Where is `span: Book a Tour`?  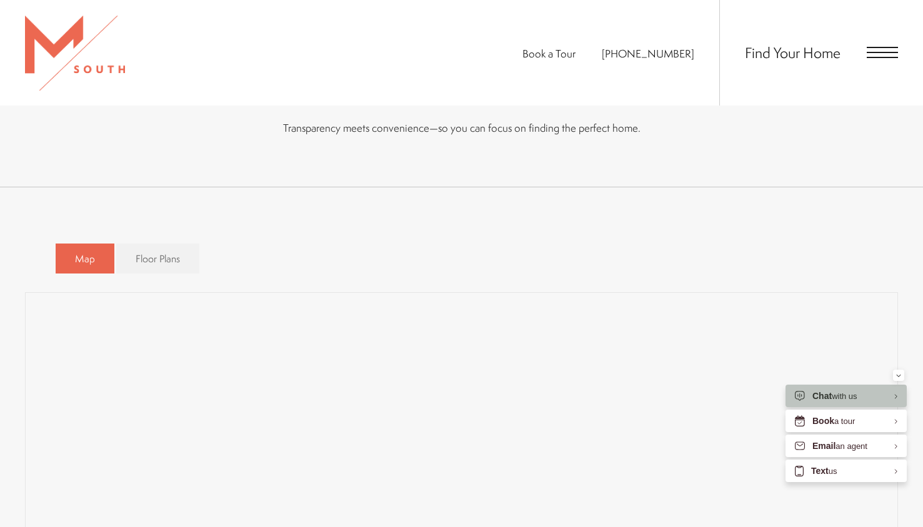 span: Book a Tour is located at coordinates (549, 53).